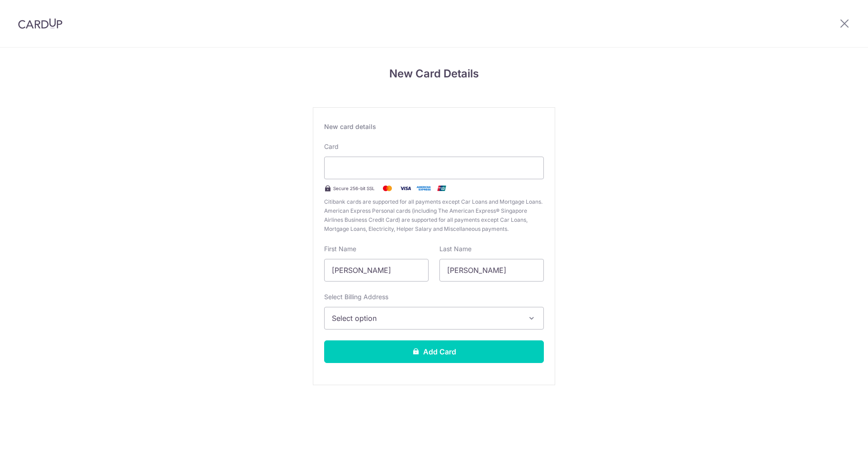  Describe the element at coordinates (434, 352) in the screenshot. I see `button: Add Card` at that location.